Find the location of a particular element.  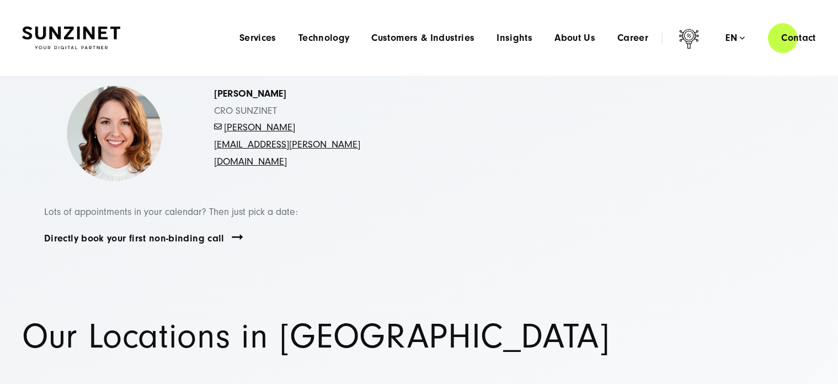

p: Lots of appointments in your calendar? Then just pick a date: is located at coordinates (217, 212).